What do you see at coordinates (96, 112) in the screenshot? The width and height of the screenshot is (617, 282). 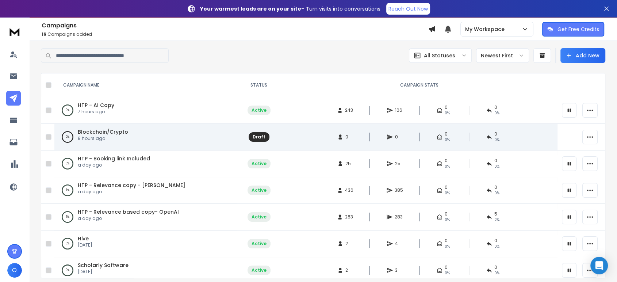 I see `p: 7 hours ago` at bounding box center [96, 112].